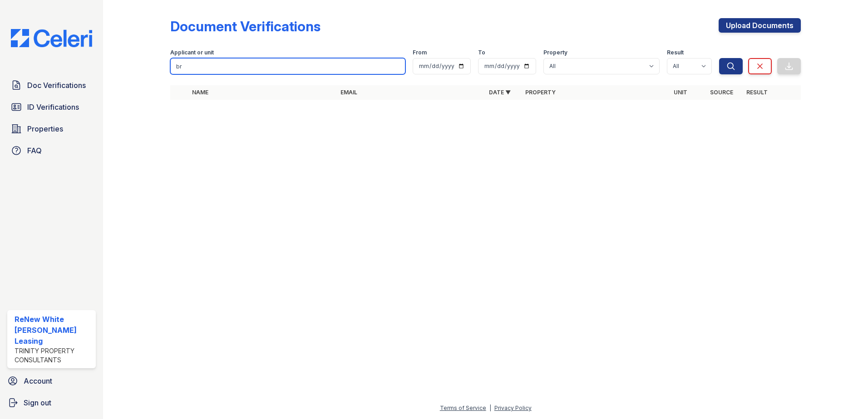 The image size is (868, 419). What do you see at coordinates (51, 107) in the screenshot?
I see `a: ID Verifications` at bounding box center [51, 107].